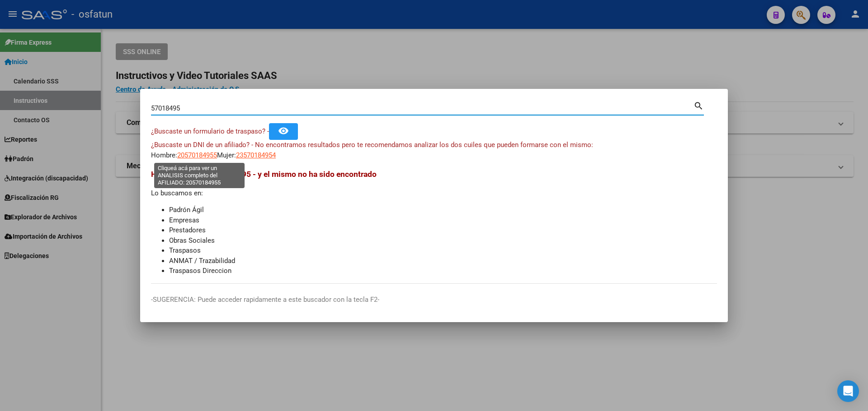 Image resolution: width=868 pixels, height=411 pixels. What do you see at coordinates (434, 300) in the screenshot?
I see `p: -SUGERENCIA: Puede acceder rapidamente a este buscador con la tecla F2-` at bounding box center [434, 300].